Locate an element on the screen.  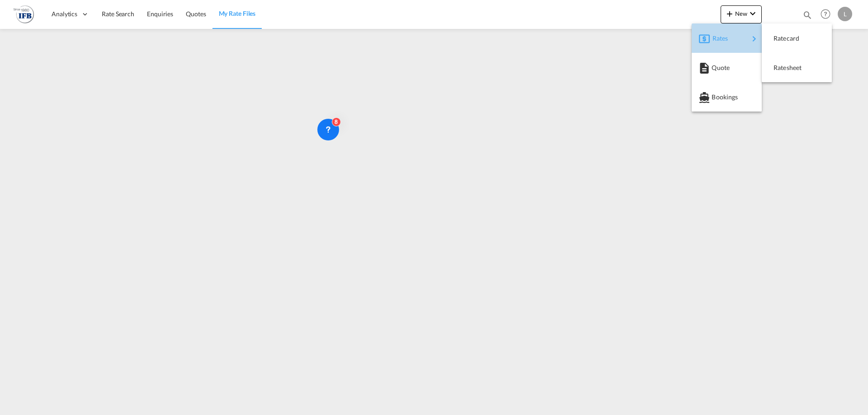
button: Quote is located at coordinates (726, 67).